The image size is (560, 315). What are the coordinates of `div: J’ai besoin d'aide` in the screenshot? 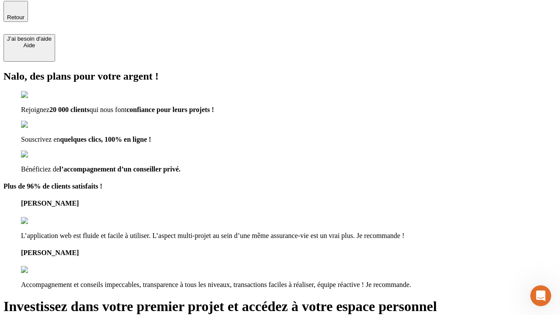 It's located at (29, 38).